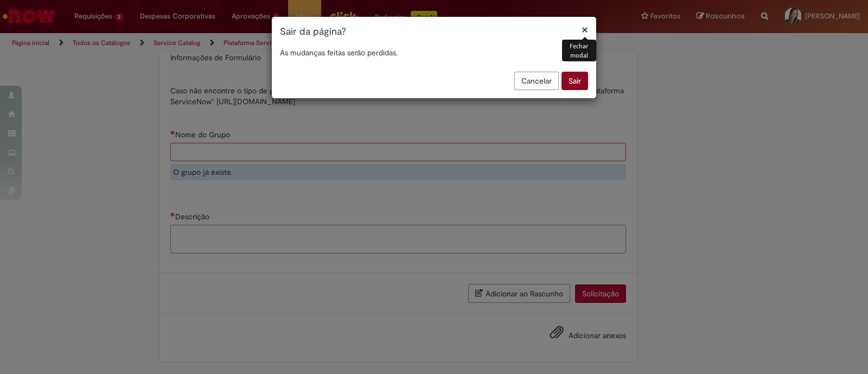 The width and height of the screenshot is (868, 374). What do you see at coordinates (434, 53) in the screenshot?
I see `p: As mudanças feitas serão perdidas.` at bounding box center [434, 53].